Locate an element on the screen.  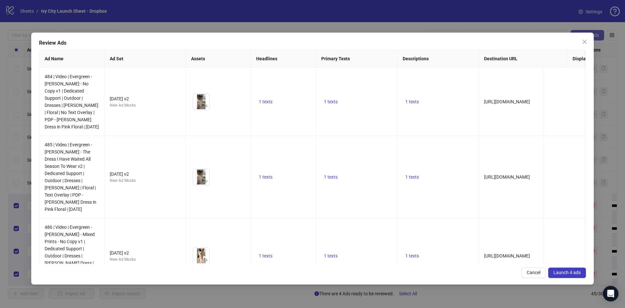
span: Cancel is located at coordinates (534, 272).